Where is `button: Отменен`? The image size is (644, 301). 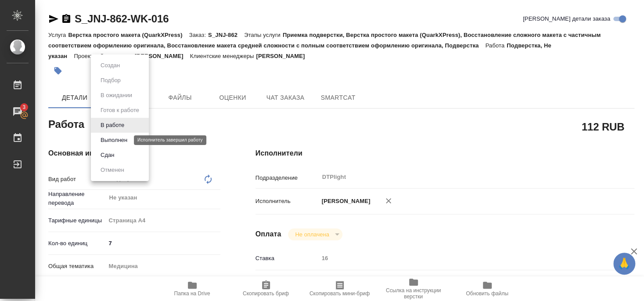
button: Отменен is located at coordinates (112, 170).